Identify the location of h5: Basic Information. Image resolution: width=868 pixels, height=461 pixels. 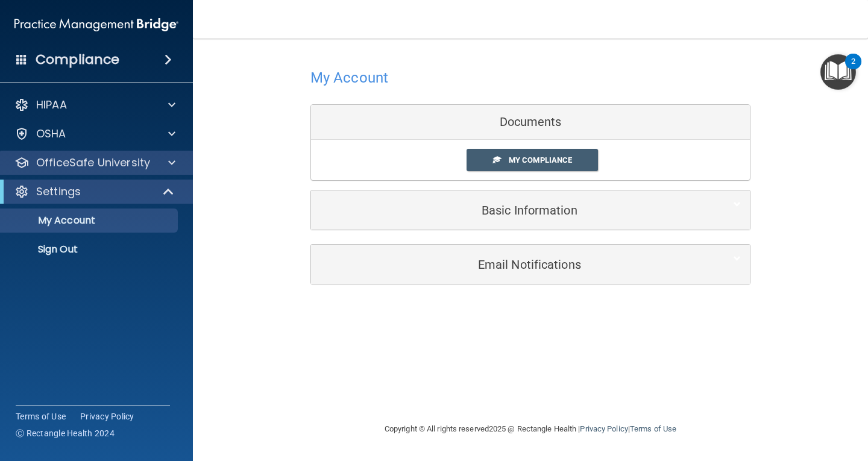
(512, 211).